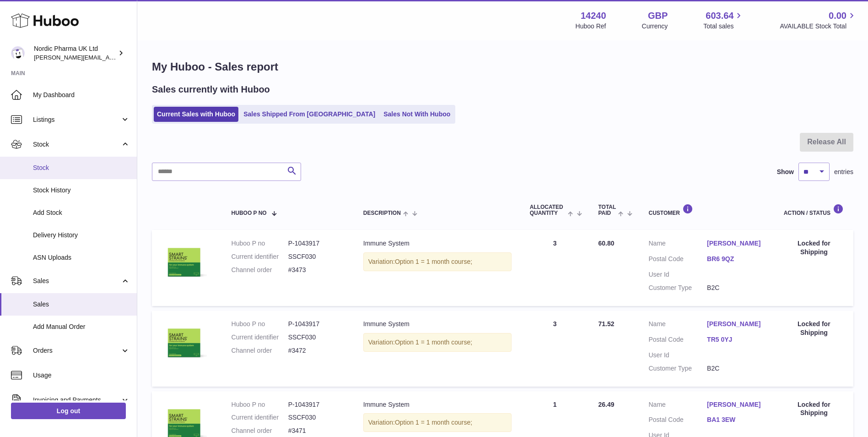  I want to click on img: joe.plant@parapharmdev.com, so click(18, 53).